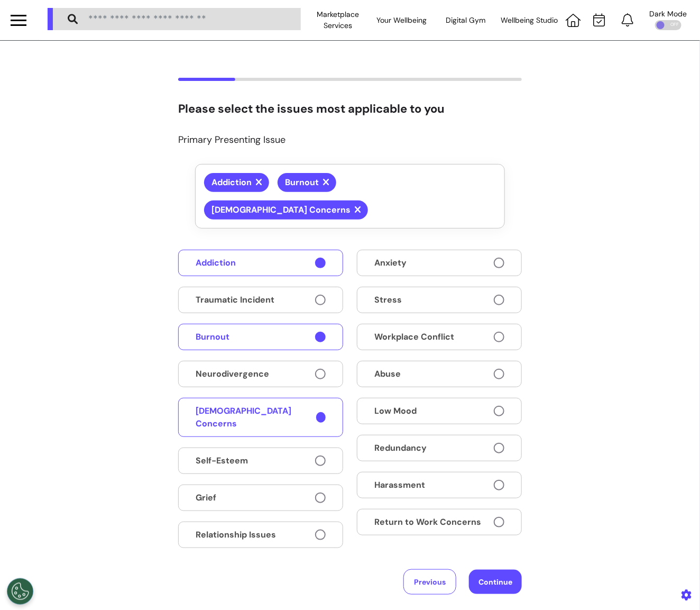 The image size is (700, 610). Describe the element at coordinates (235, 300) in the screenshot. I see `span: Traumatic Incident` at that location.